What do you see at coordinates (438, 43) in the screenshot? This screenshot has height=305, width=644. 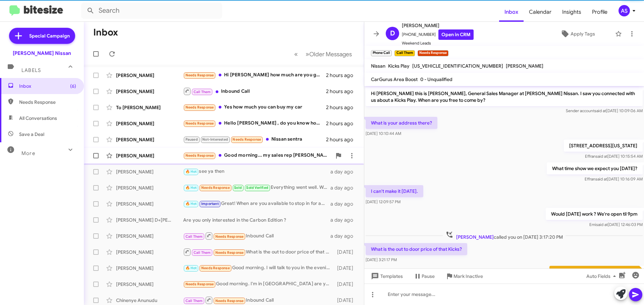 I see `span: Weekend Leads` at bounding box center [438, 43].